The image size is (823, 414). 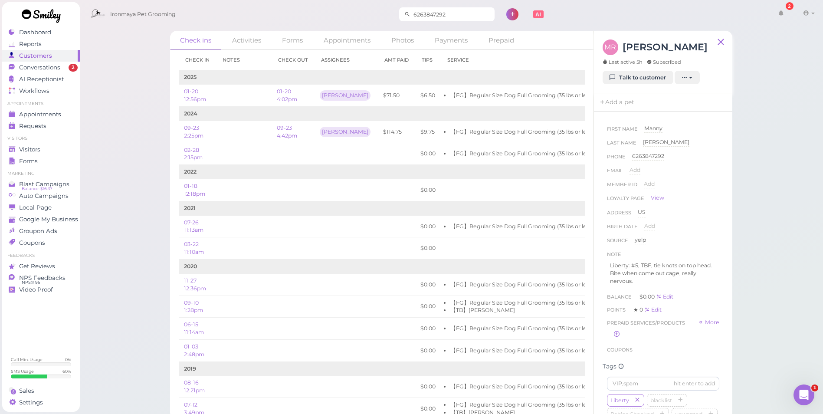 What do you see at coordinates (622, 229) in the screenshot?
I see `span: Birth date` at bounding box center [622, 229].